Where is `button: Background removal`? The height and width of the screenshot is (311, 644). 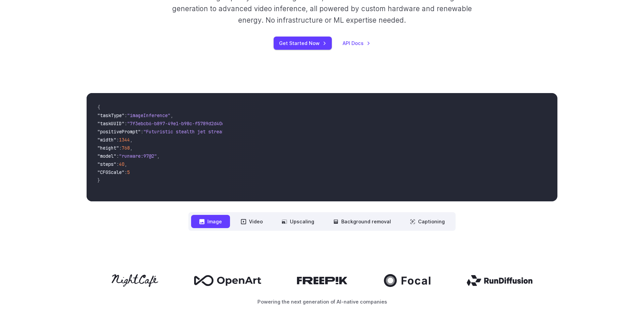
button: Background removal is located at coordinates (362, 222).